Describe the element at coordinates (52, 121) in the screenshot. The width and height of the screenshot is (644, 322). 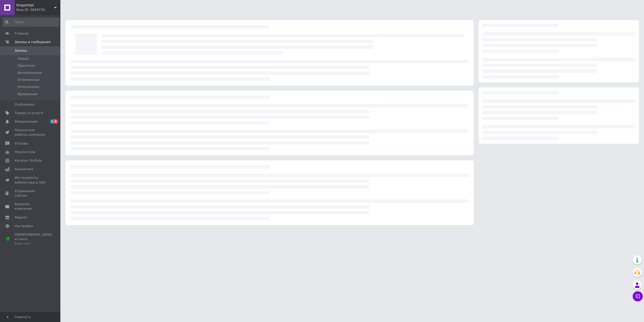
I see `span: 1` at that location.